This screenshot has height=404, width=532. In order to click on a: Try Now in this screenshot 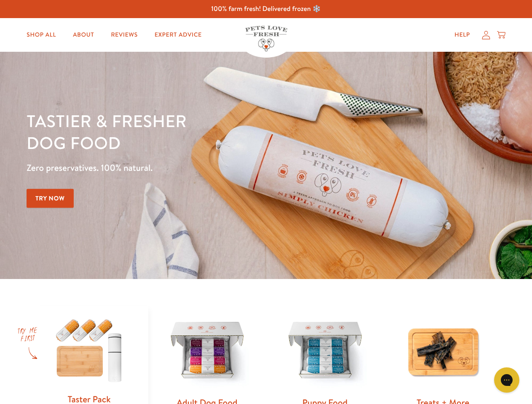, I will do `click(50, 198)`.